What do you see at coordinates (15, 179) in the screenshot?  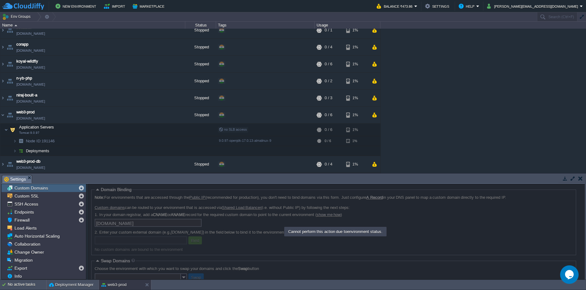 I see `span: Settings` at bounding box center [15, 179].